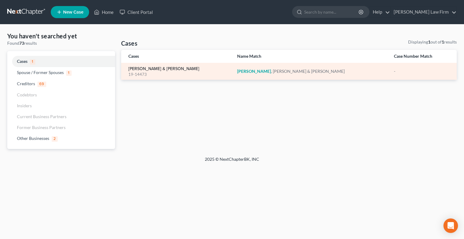  Describe the element at coordinates (33, 138) in the screenshot. I see `span: Other Businesses` at that location.